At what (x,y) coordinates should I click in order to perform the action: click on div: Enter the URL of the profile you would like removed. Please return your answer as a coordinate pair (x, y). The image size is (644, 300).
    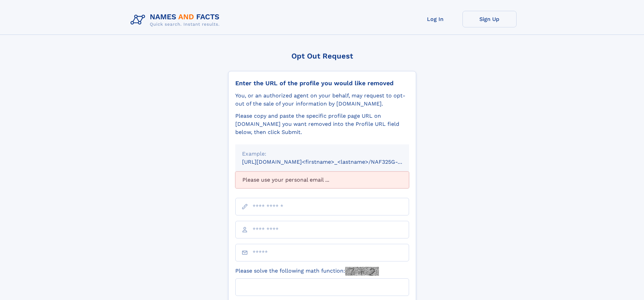
    Looking at the image, I should click on (322, 83).